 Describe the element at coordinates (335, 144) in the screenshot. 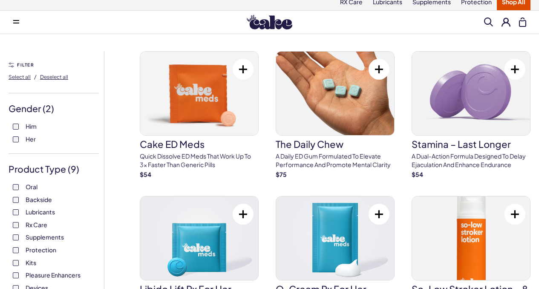

I see `h3: The Daily Chew` at that location.